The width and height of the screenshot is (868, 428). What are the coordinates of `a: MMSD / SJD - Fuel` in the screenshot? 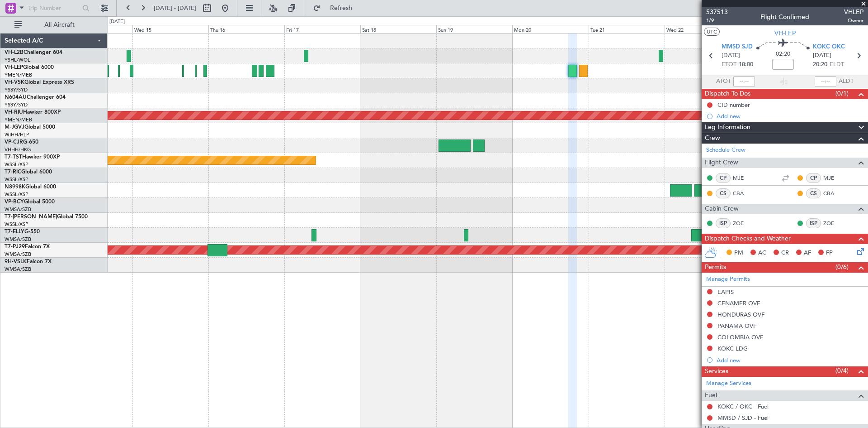 It's located at (743, 418).